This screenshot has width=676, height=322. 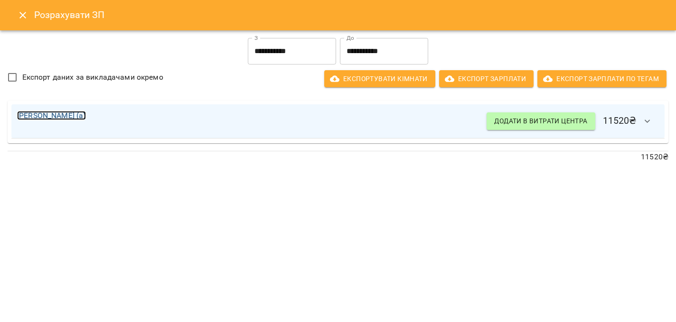 I want to click on h6: 11520 ₴, so click(x=573, y=122).